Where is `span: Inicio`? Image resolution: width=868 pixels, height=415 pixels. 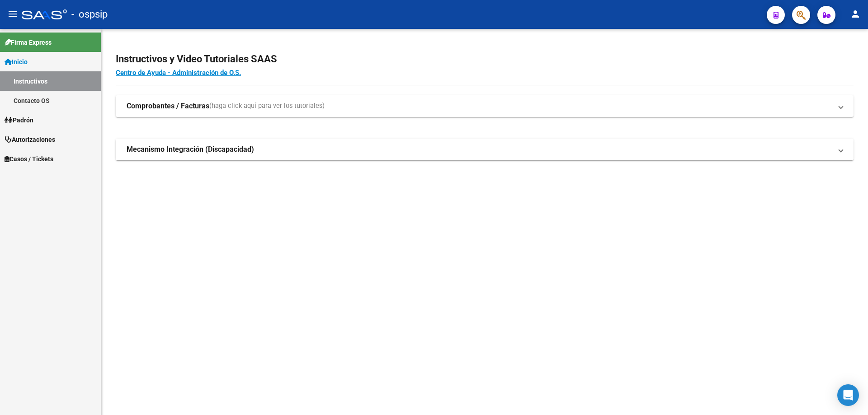 span: Inicio is located at coordinates (16, 62).